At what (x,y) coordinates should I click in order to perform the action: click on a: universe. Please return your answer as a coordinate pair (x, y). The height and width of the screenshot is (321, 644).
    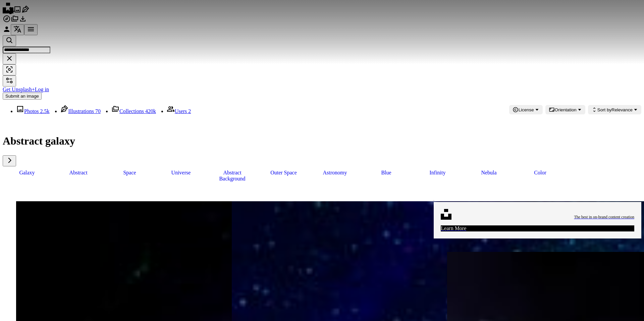
    Looking at the image, I should click on (181, 173).